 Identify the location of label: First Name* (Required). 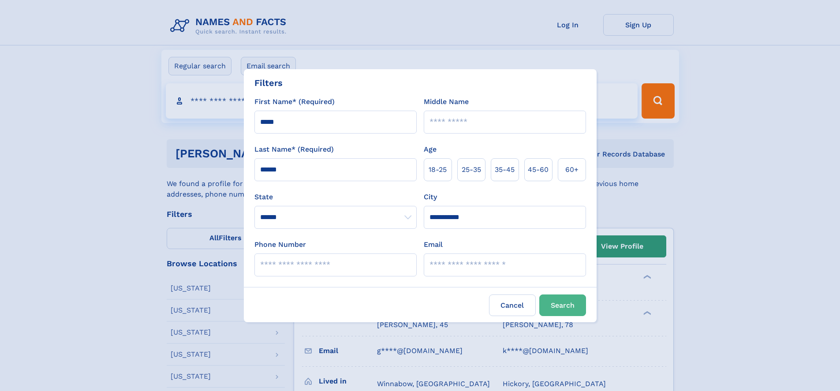
(295, 102).